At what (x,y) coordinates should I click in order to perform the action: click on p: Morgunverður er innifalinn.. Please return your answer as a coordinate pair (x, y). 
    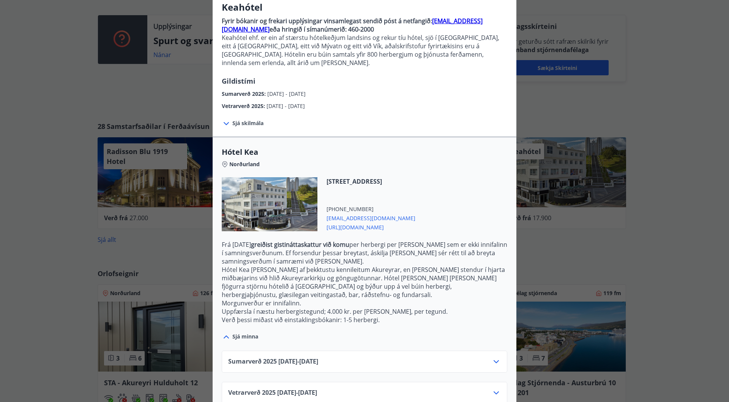
    Looking at the image, I should click on (365, 303).